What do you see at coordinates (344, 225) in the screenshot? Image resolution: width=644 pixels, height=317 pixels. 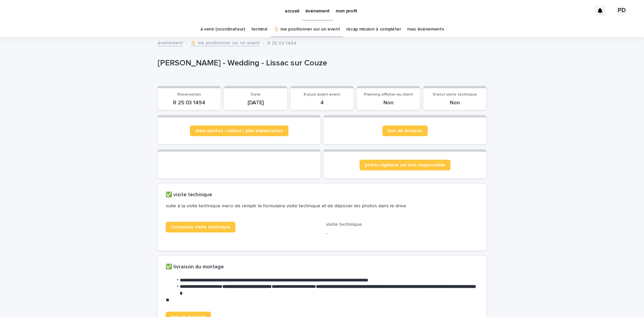 I see `span: visite technique` at bounding box center [344, 225].